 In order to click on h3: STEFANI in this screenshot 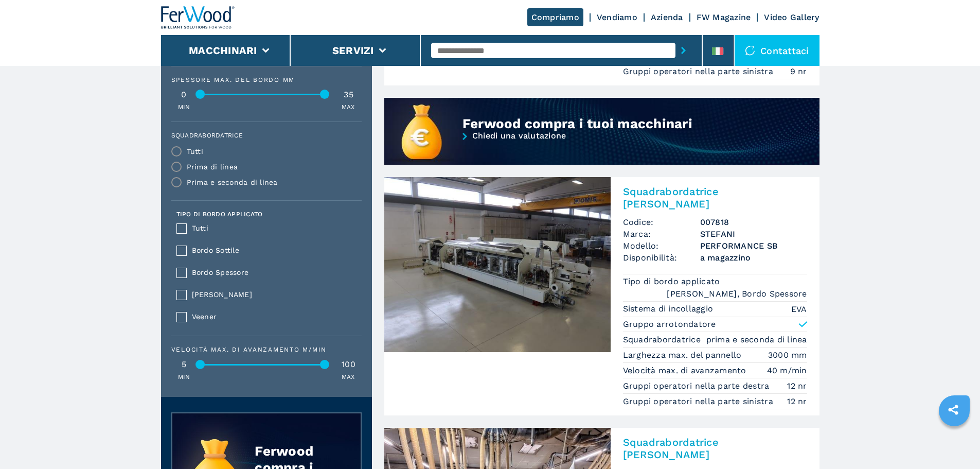, I will do `click(754, 234)`.